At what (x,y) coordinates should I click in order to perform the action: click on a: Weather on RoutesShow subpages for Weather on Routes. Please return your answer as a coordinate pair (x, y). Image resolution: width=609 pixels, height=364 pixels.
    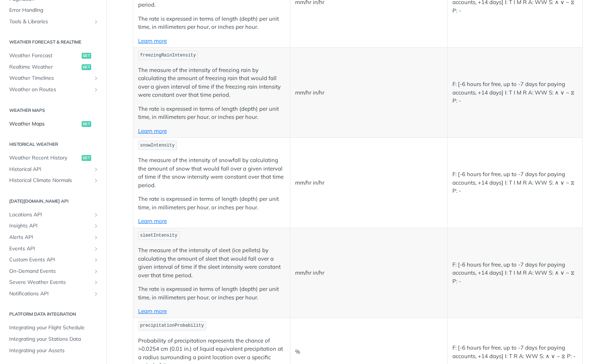
    Looking at the image, I should click on (53, 90).